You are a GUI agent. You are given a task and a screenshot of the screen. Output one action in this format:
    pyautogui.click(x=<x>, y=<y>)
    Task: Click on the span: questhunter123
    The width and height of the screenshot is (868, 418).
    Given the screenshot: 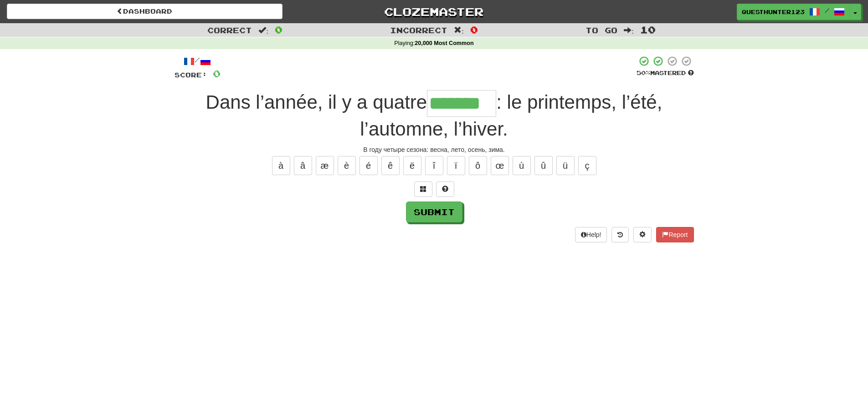 What is the action you would take?
    pyautogui.click(x=773, y=12)
    